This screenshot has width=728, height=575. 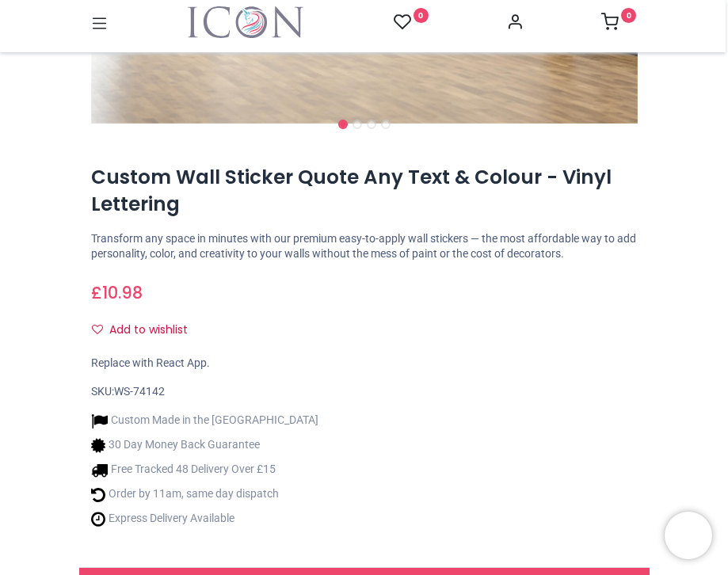 What do you see at coordinates (139, 391) in the screenshot?
I see `span: WS-74142` at bounding box center [139, 391].